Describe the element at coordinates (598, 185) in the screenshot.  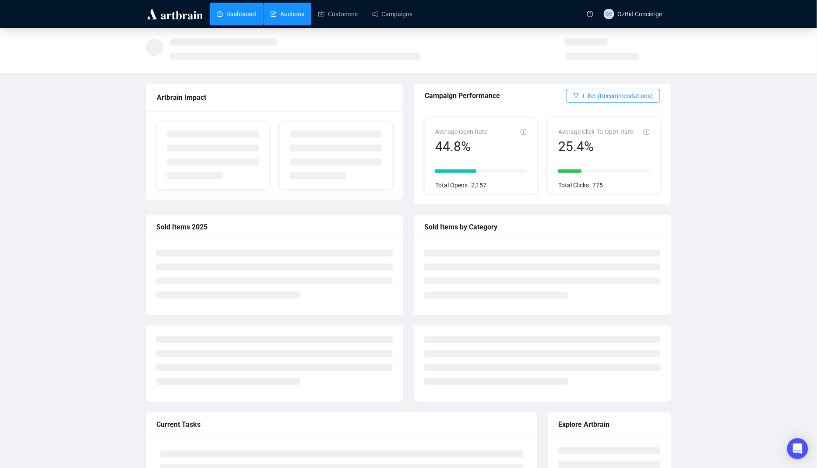
I see `span: 775` at that location.